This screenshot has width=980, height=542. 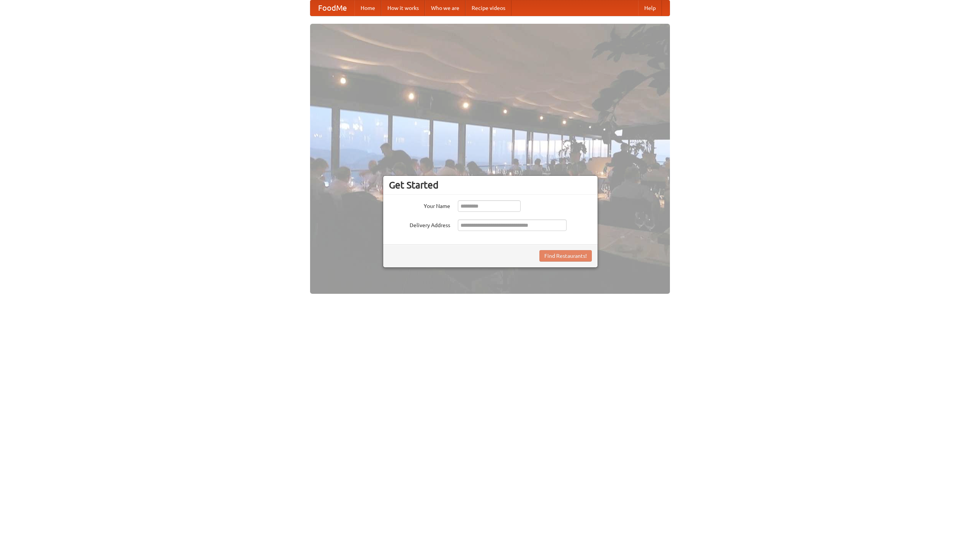 What do you see at coordinates (419, 224) in the screenshot?
I see `label: Delivery Address` at bounding box center [419, 224].